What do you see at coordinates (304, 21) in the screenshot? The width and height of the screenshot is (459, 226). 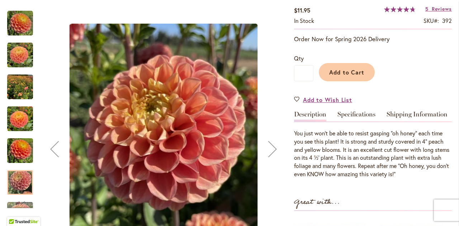 I see `div: Availability` at bounding box center [304, 21].